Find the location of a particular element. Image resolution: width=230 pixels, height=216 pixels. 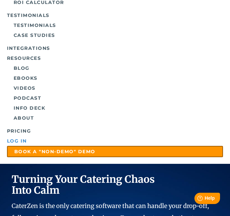

a: Case Studies is located at coordinates (115, 35).